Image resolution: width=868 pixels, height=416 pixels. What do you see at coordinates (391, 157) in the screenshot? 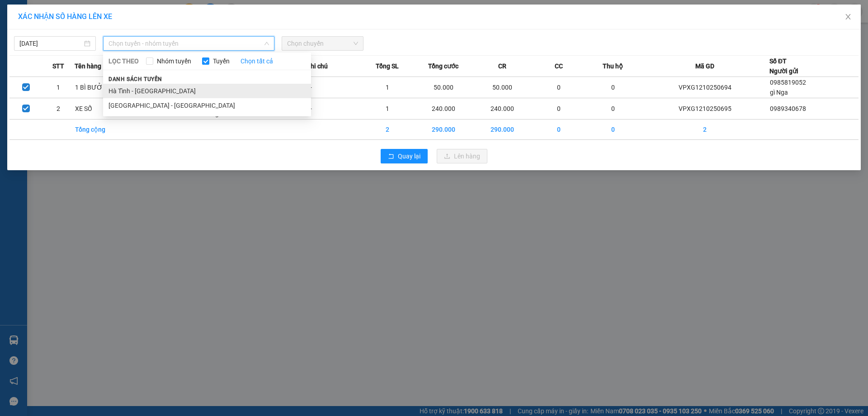
I see `span: rollback` at bounding box center [391, 157].